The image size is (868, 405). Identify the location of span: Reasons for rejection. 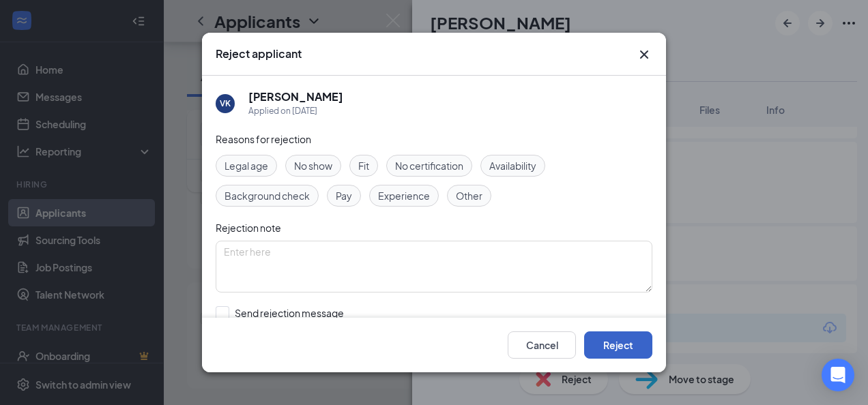
(263, 139).